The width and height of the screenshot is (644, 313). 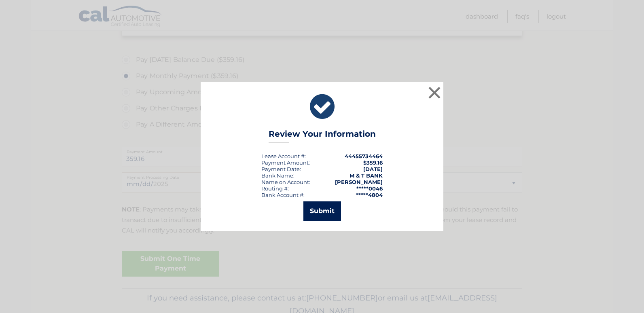 What do you see at coordinates (286, 182) in the screenshot?
I see `div: Name on Account:` at bounding box center [286, 182].